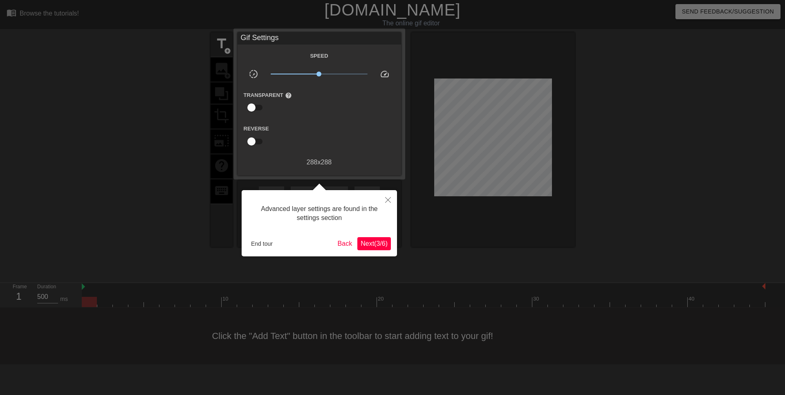 The width and height of the screenshot is (785, 395). Describe the element at coordinates (262, 244) in the screenshot. I see `button: End tour` at that location.